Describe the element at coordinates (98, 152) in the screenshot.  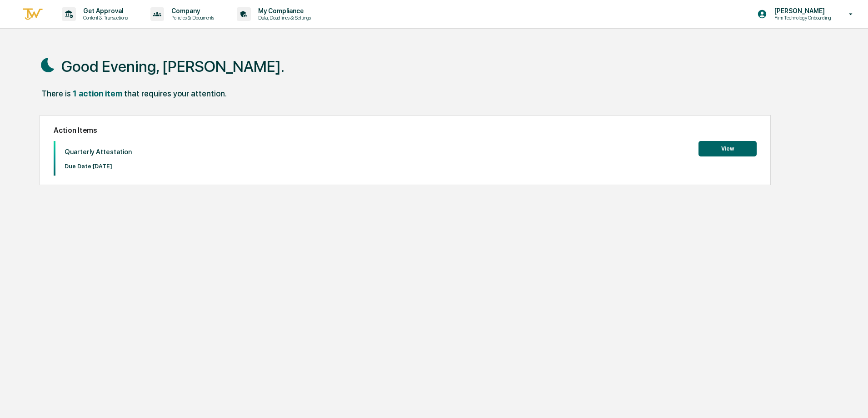
I see `p: Quarterly Attestation` at that location.